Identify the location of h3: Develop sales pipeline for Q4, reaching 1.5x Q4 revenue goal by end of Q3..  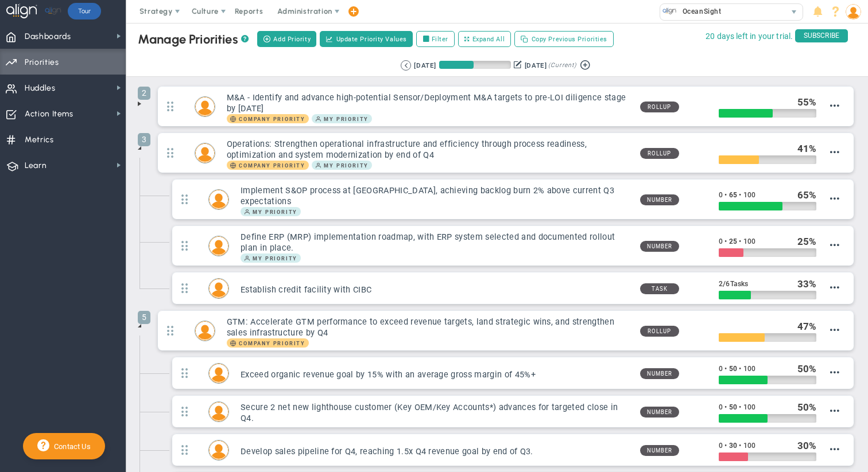
(435, 451).